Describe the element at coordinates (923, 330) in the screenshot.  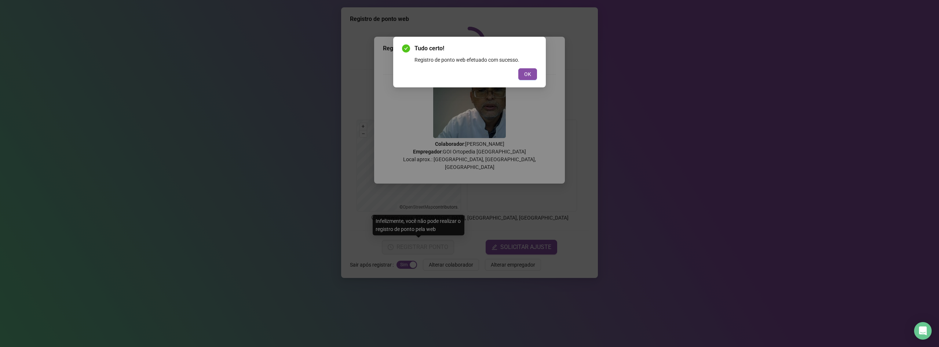
I see `div: Open Intercom Messenger` at that location.